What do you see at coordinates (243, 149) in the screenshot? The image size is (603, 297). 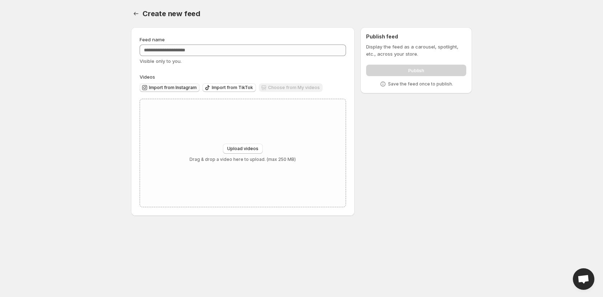 I see `button: Upload videos` at bounding box center [243, 149].